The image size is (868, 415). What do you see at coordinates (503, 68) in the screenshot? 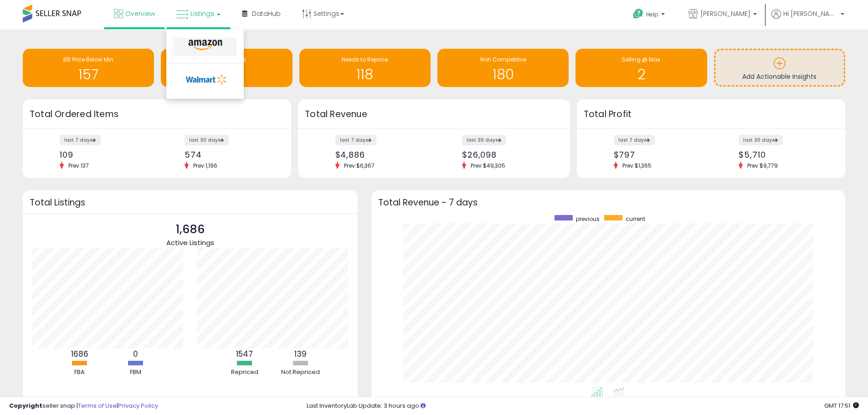
I see `a: Non Competitive 180` at bounding box center [503, 68].